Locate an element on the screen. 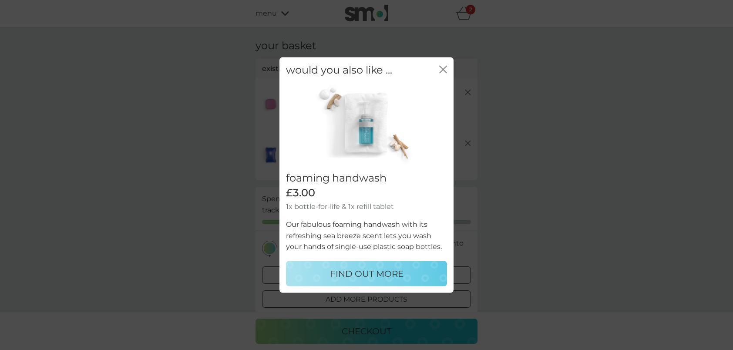 The width and height of the screenshot is (733, 350). h2: would you also like ... is located at coordinates (339, 70).